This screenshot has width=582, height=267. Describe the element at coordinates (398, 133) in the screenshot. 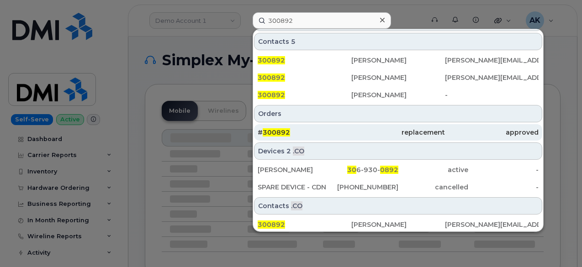

I see `div: replacement` at that location.